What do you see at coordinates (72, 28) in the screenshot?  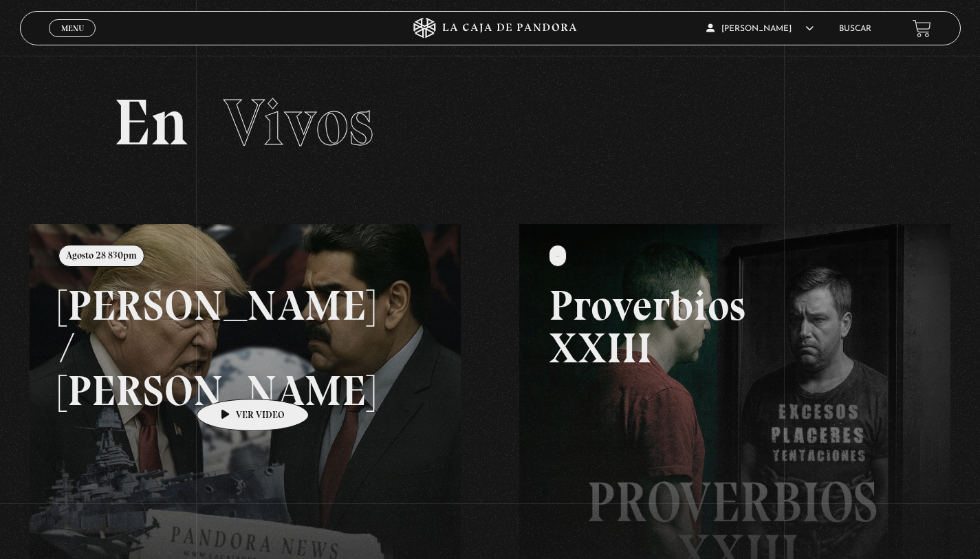 I see `span: Menu` at bounding box center [72, 28].